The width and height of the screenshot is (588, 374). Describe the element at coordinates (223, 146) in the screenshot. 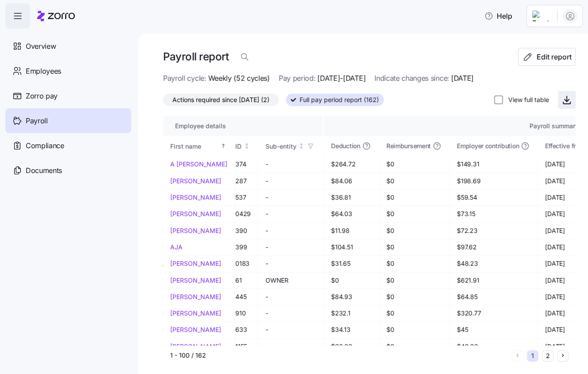

I see `div: Sorted ascending` at that location.